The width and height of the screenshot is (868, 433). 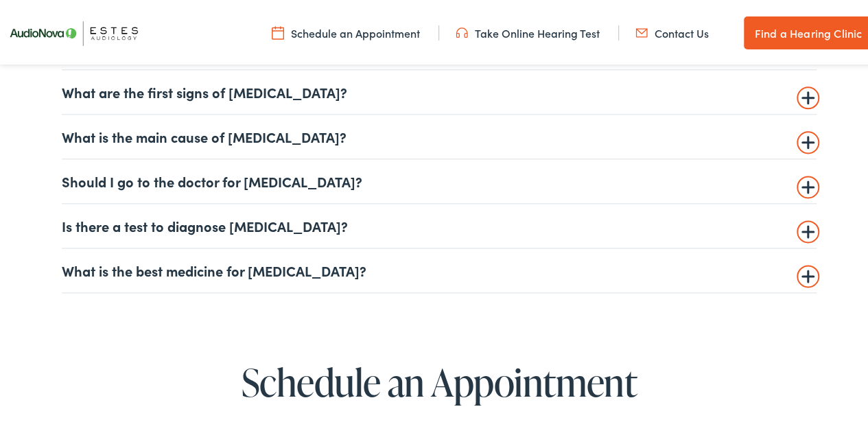 I want to click on a: Take Online Hearing Test, so click(x=528, y=30).